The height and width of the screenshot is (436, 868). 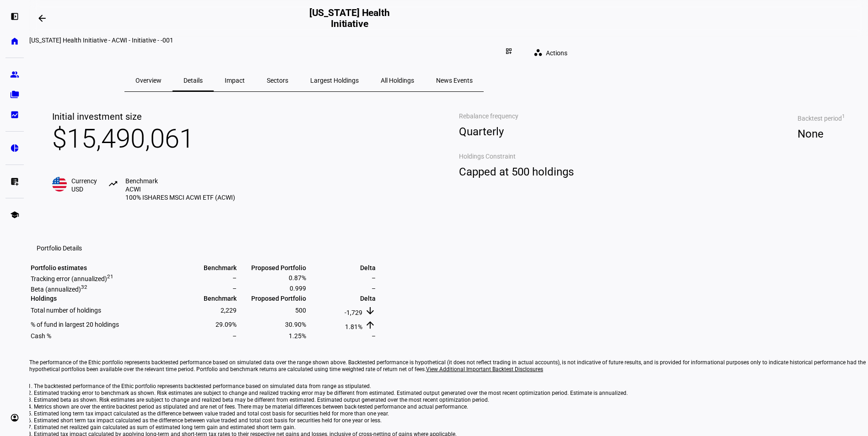 What do you see at coordinates (353, 313) in the screenshot?
I see `span: -1,729` at bounding box center [353, 313].